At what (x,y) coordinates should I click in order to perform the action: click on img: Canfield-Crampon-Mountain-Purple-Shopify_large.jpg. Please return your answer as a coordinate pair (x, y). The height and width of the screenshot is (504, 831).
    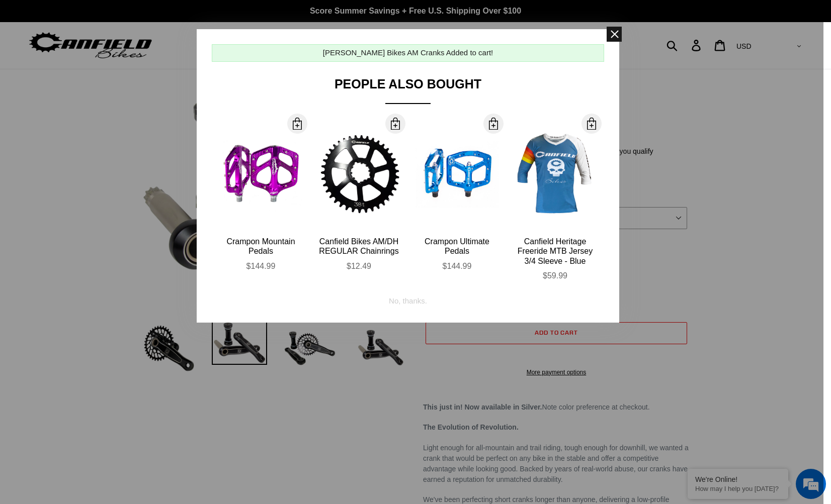
    Looking at the image, I should click on (260, 174).